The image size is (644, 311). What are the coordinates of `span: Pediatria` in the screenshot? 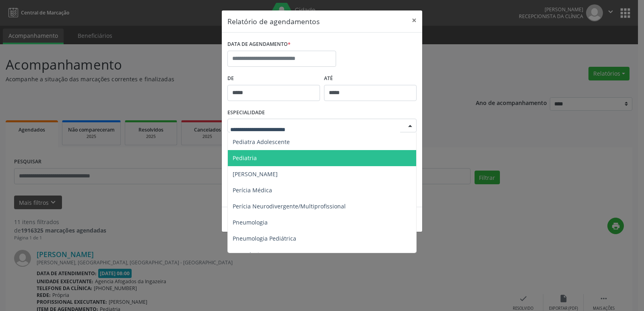 It's located at (245, 158).